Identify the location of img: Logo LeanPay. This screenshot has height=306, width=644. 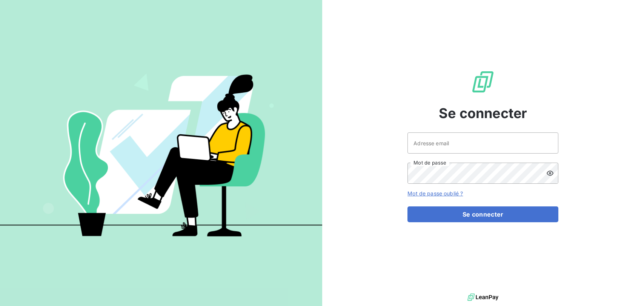
(483, 82).